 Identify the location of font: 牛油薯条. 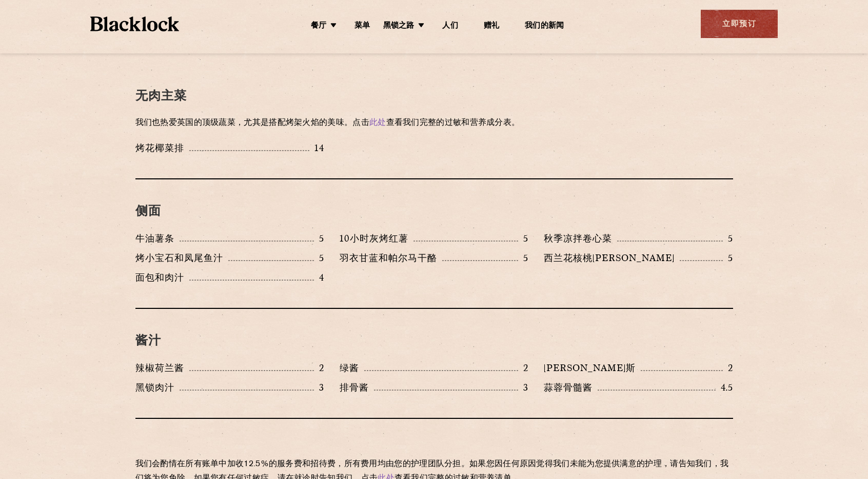
(155, 238).